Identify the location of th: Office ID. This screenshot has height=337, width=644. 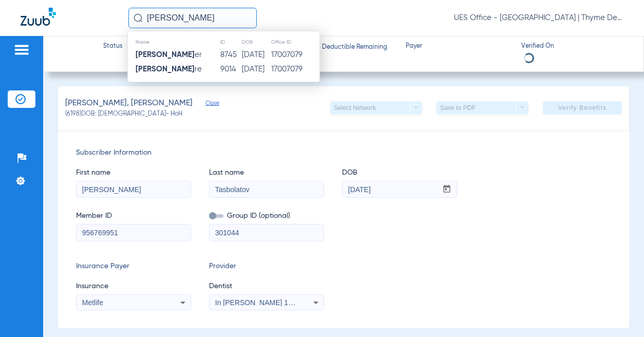
(295, 42).